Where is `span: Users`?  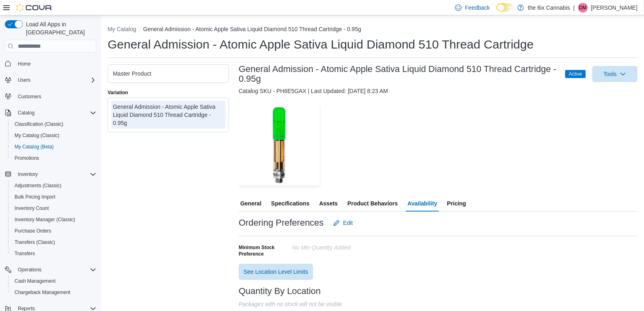 span: Users is located at coordinates (24, 80).